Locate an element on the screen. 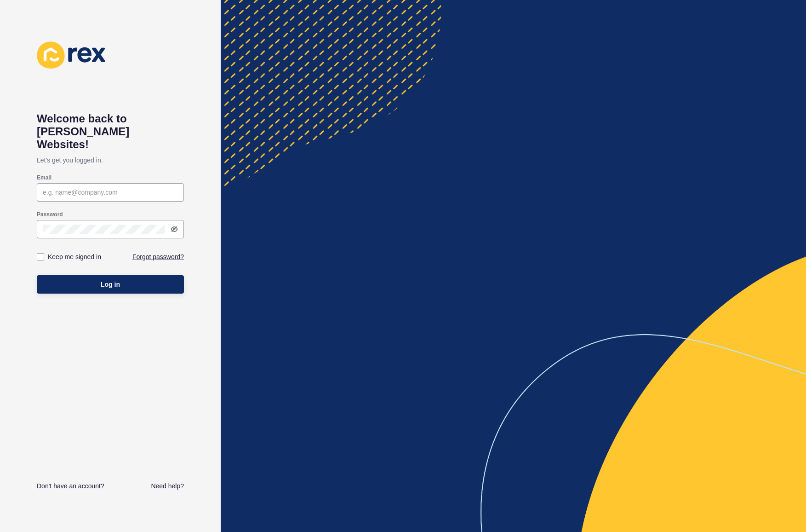 The width and height of the screenshot is (806, 532). label: Keep me signed in is located at coordinates (75, 257).